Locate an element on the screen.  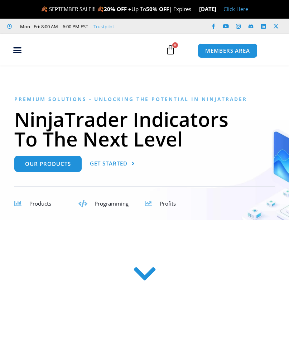
span: Our Products is located at coordinates (48, 164).